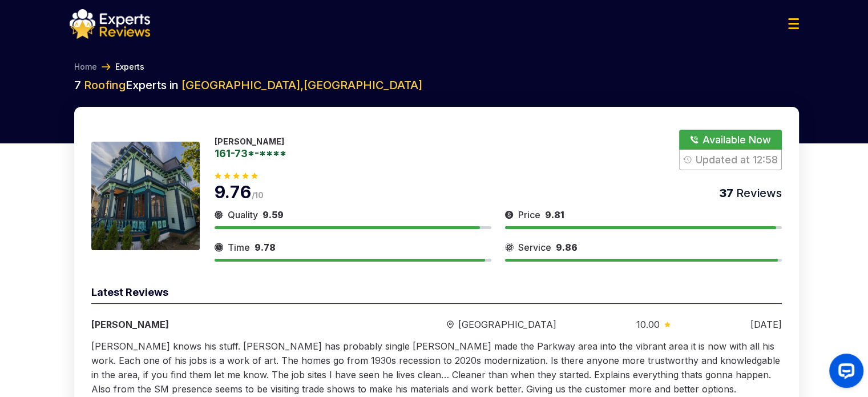 The height and width of the screenshot is (397, 868). I want to click on span: Roofing, so click(105, 85).